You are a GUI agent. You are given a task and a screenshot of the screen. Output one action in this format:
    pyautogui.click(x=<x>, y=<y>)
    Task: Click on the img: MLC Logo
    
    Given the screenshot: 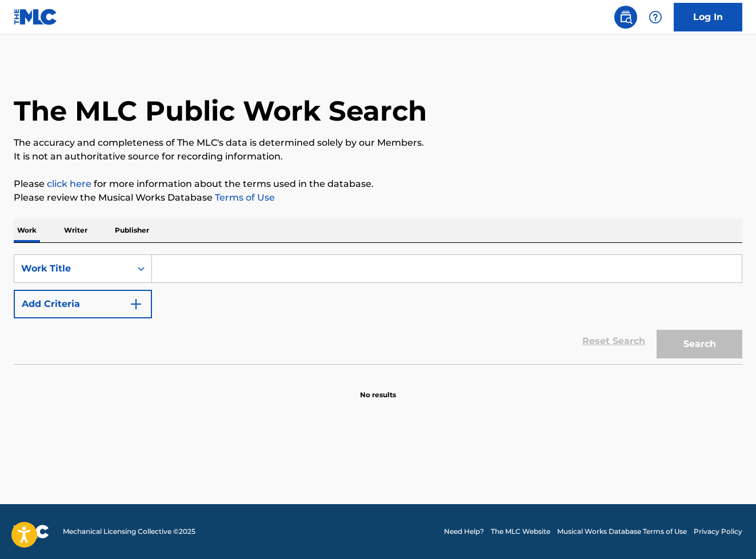 What is the action you would take?
    pyautogui.click(x=35, y=17)
    